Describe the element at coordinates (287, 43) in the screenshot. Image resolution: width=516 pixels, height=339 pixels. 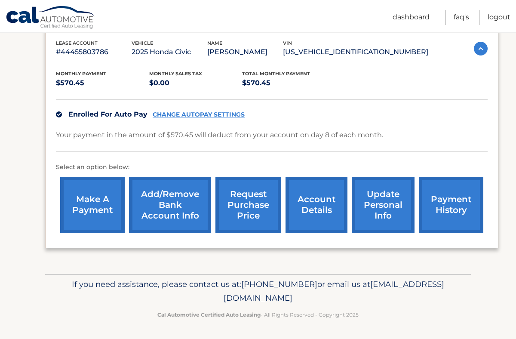
I see `span: vin` at that location.